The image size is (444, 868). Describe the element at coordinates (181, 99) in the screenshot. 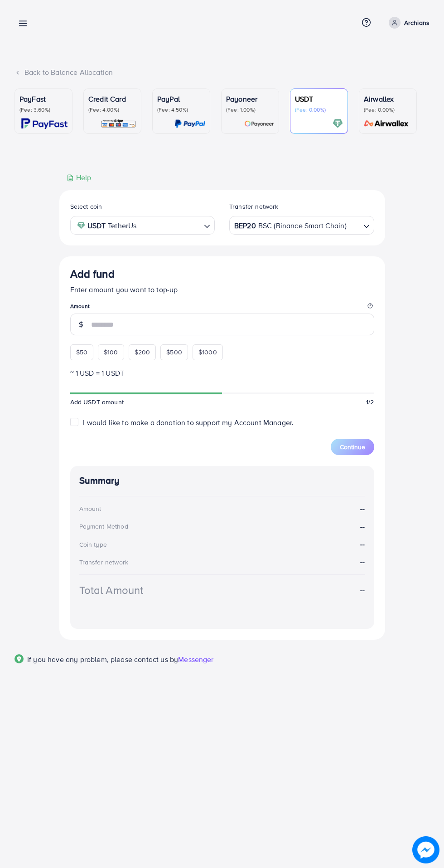

I see `p: PayPal` at that location.